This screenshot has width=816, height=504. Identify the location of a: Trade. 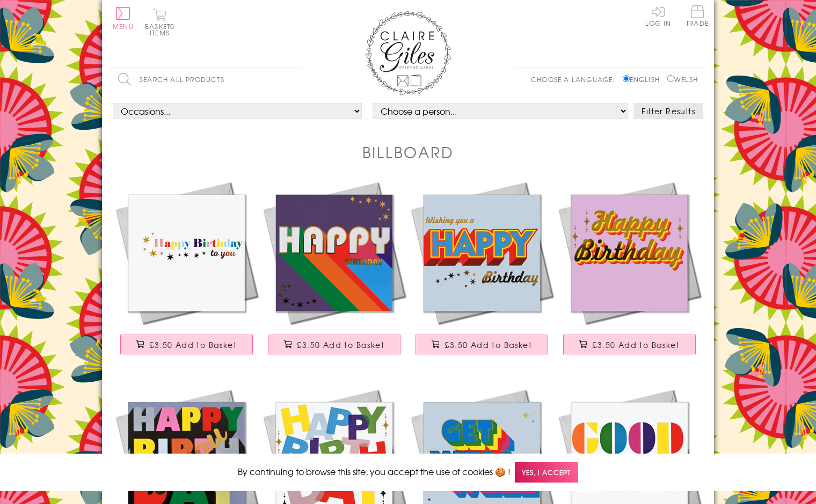
(698, 16).